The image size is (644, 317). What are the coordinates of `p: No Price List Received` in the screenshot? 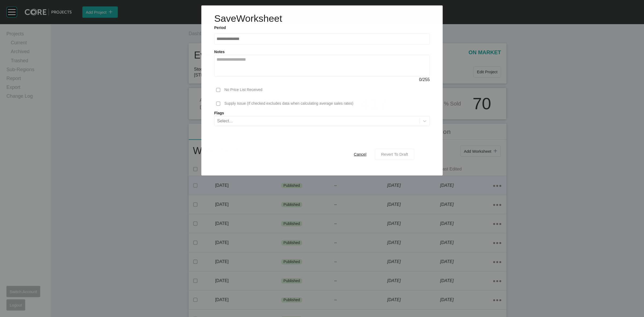 It's located at (243, 90).